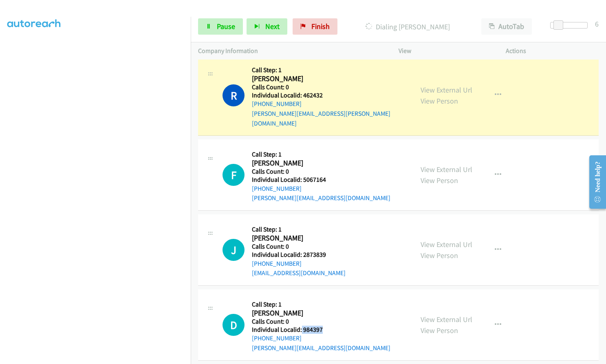 This screenshot has height=364, width=606. Describe the element at coordinates (267, 27) in the screenshot. I see `button: Next` at that location.